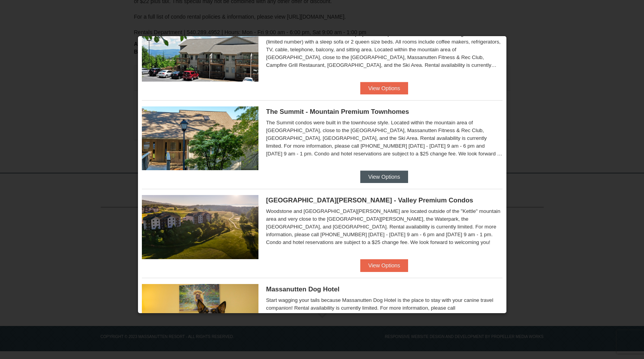 The width and height of the screenshot is (644, 359). I want to click on div: Start wagging your tails because Massanutten Dog Hotel is the place to stay with your canine trav..., so click(384, 316).